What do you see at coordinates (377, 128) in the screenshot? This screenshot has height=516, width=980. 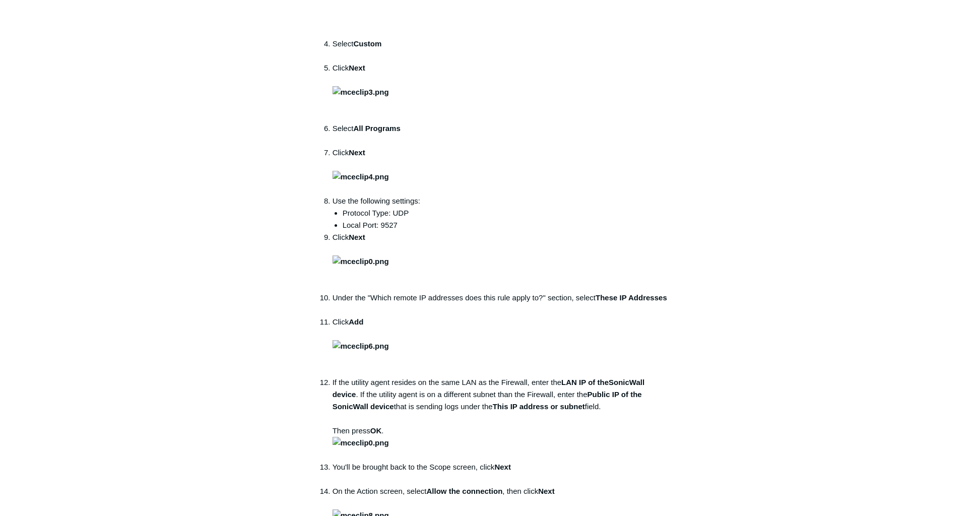 I see `strong: All Programs` at bounding box center [377, 128].